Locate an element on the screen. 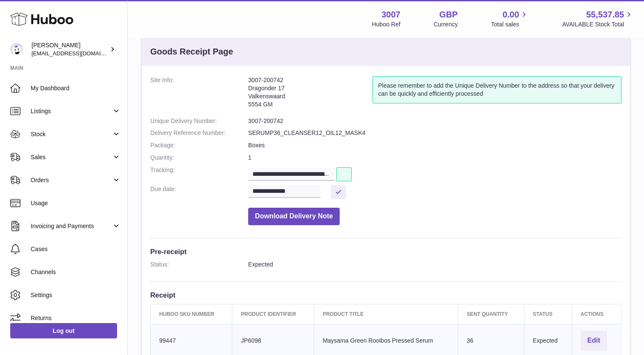  button: Edit is located at coordinates (594, 341).